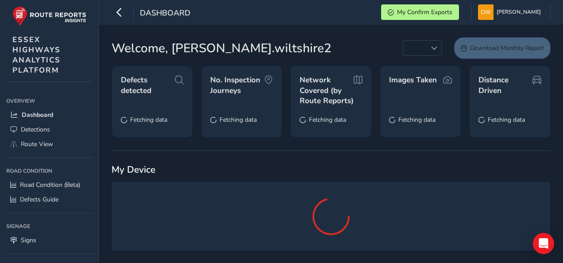  I want to click on span: Route View, so click(37, 144).